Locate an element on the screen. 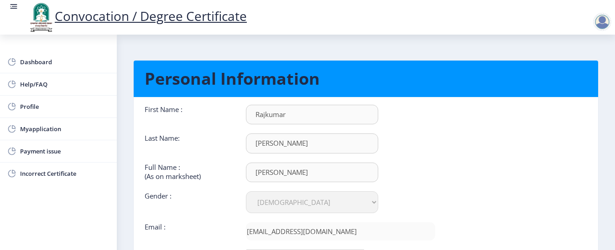  h1: Personal Information is located at coordinates (366, 79).